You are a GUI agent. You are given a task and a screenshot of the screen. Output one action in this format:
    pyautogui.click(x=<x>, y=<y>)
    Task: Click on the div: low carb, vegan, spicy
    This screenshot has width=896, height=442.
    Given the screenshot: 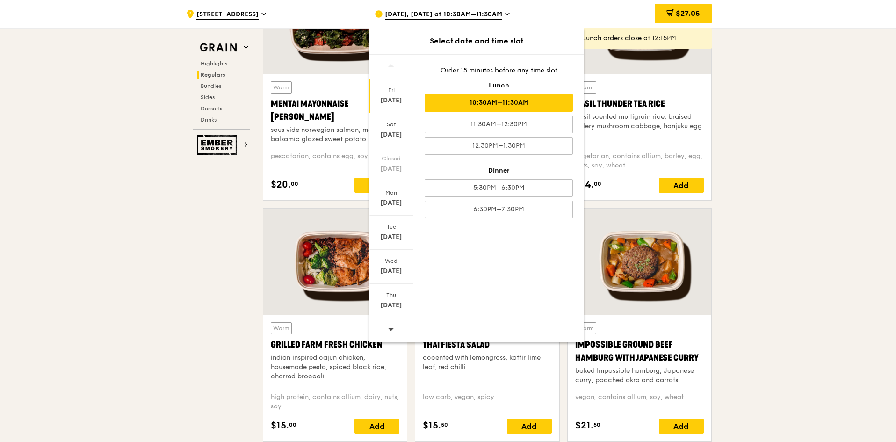 What is the action you would take?
    pyautogui.click(x=487, y=402)
    